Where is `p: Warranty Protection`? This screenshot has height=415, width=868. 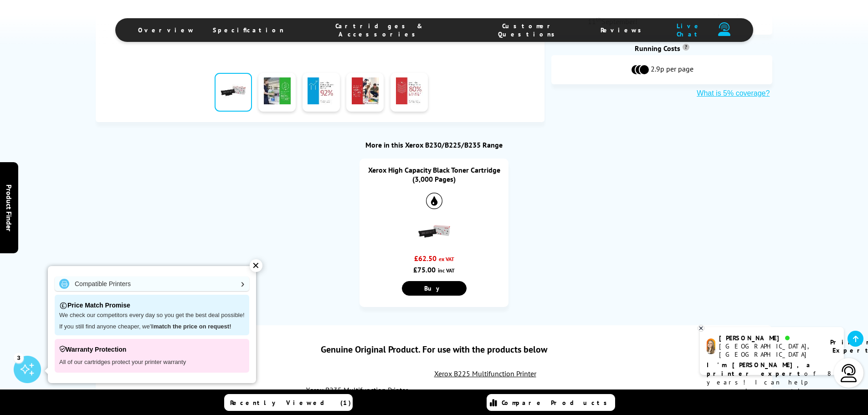 p: Warranty Protection is located at coordinates (152, 349).